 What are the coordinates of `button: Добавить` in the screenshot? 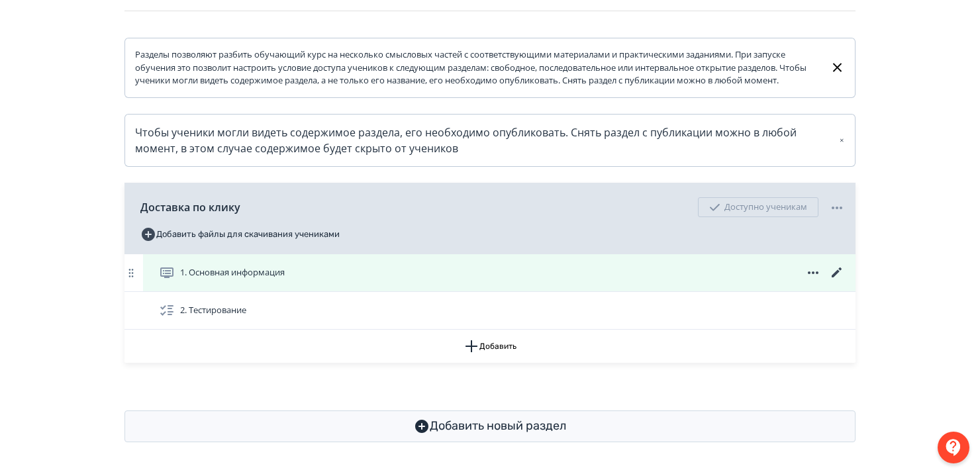 It's located at (490, 346).